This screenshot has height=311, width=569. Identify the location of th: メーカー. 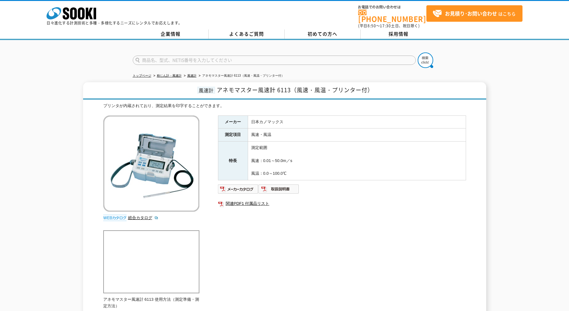
(233, 122).